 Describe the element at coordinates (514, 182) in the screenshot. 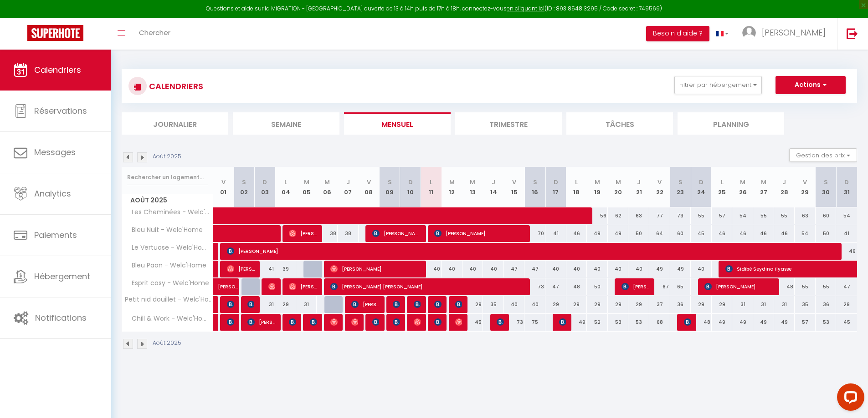

I see `abbr: V` at that location.